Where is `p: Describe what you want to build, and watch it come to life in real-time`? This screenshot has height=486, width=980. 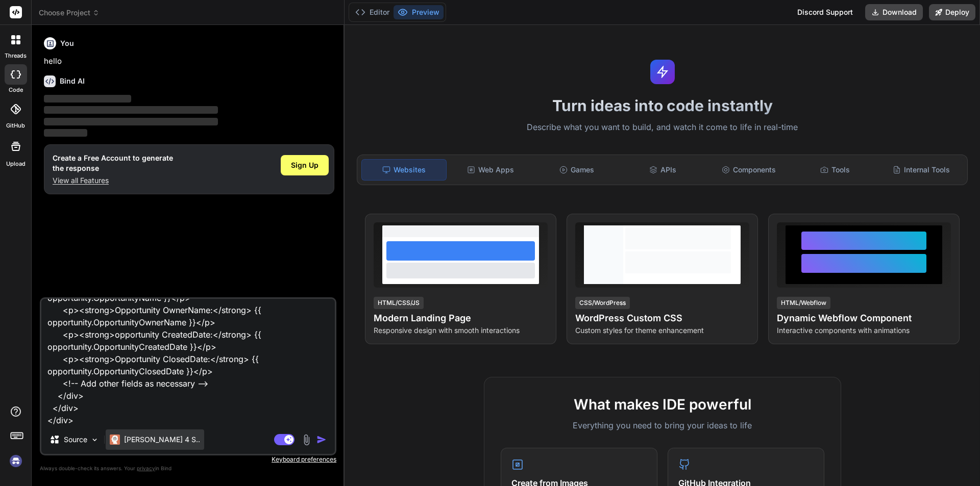 p: Describe what you want to build, and watch it come to life in real-time is located at coordinates (662, 127).